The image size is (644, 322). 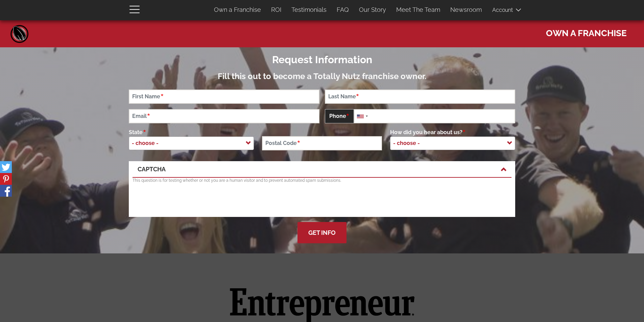 I want to click on a: Own a Franchise, so click(x=237, y=10).